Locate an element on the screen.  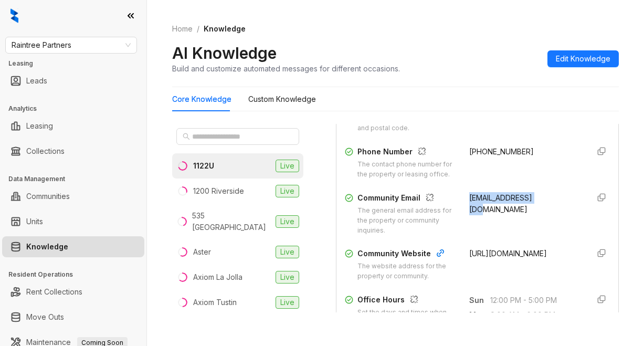
li: Knowledge is located at coordinates (73, 247).